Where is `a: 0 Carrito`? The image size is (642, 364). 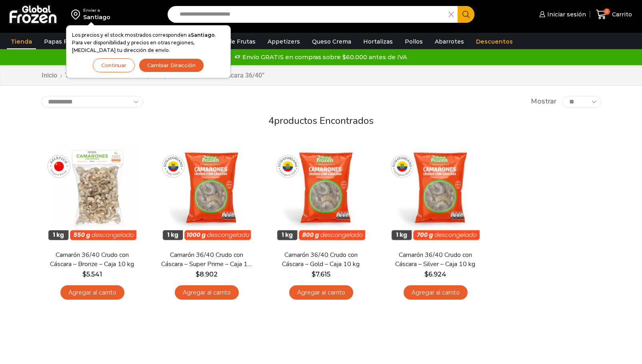
a: 0 Carrito is located at coordinates (614, 14).